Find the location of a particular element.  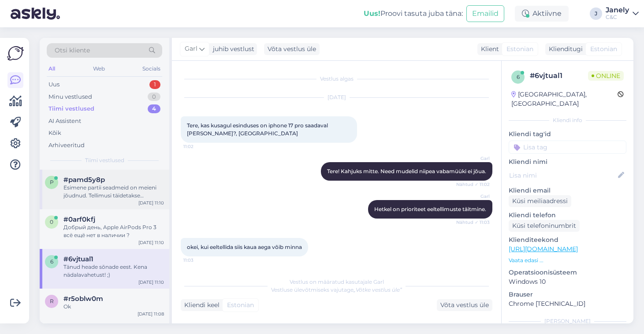

span: Tere! Kahjuks mitte. Need mudelid niipea vabamüüki ei jõua. is located at coordinates (406, 171).